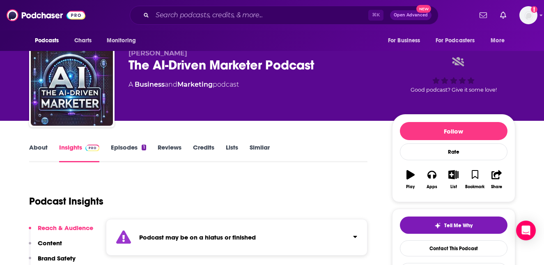 The image size is (544, 265). What do you see at coordinates (458, 226) in the screenshot?
I see `span: Tell Me Why` at bounding box center [458, 226].